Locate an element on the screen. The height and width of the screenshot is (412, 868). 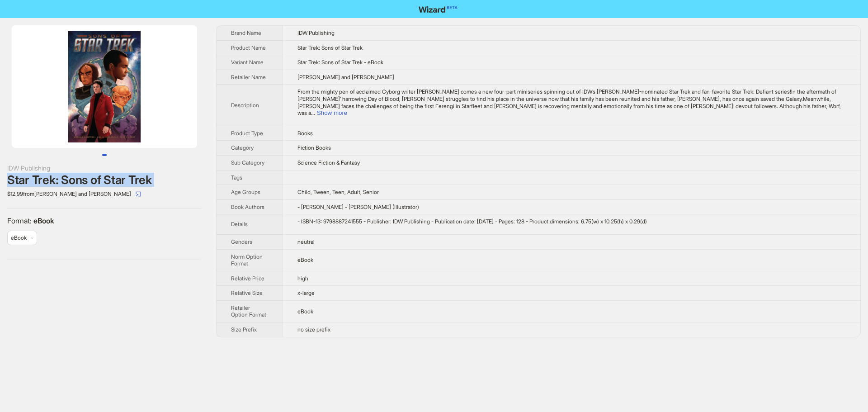
span: Product Type is located at coordinates (247, 133).